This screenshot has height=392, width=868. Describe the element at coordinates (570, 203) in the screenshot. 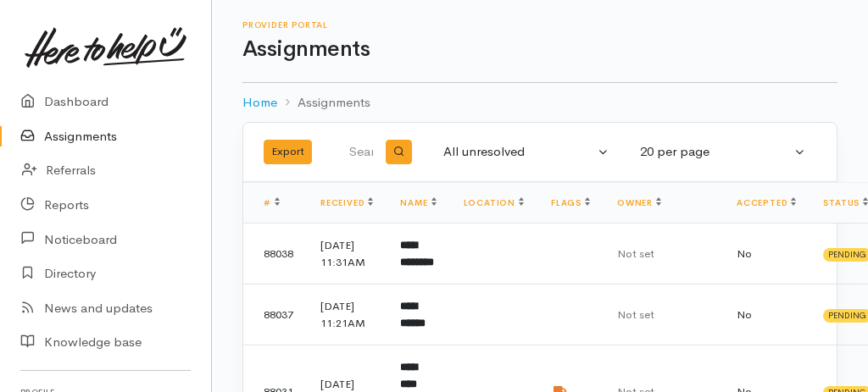

I see `a: Flags` at that location.